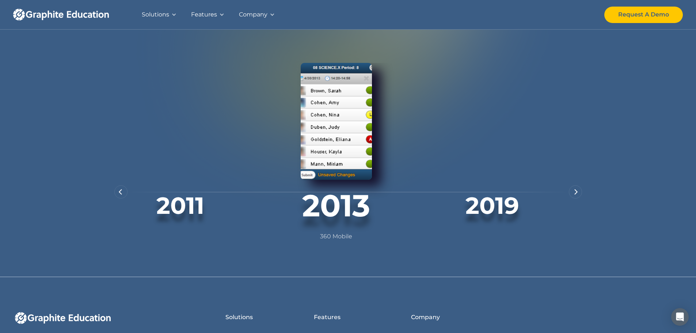  What do you see at coordinates (348, 152) in the screenshot?
I see `div: carousel` at bounding box center [348, 152].